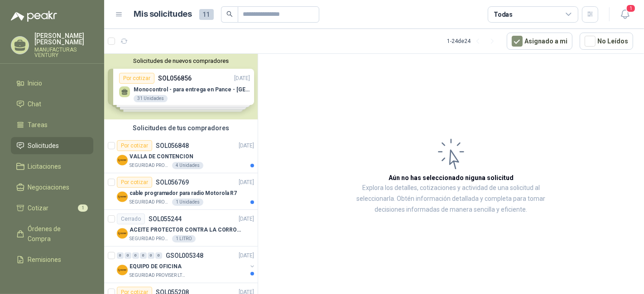  I want to click on p: Explora los detalles, cotizaciones y actividad de una solicitud al seleccionarla. Obtén informaci..., so click(451, 199).